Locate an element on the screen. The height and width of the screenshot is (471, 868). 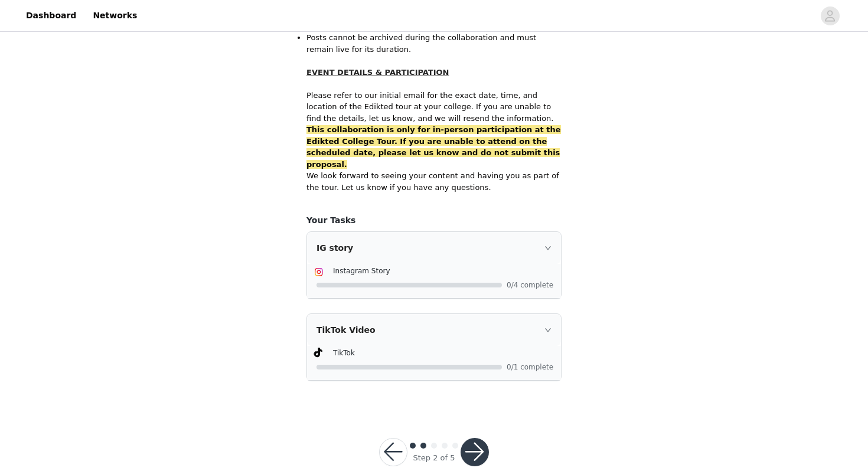
span: This collaboration is only for in-person participation at the Edikted College Tour. If you are un... is located at coordinates (434, 147).